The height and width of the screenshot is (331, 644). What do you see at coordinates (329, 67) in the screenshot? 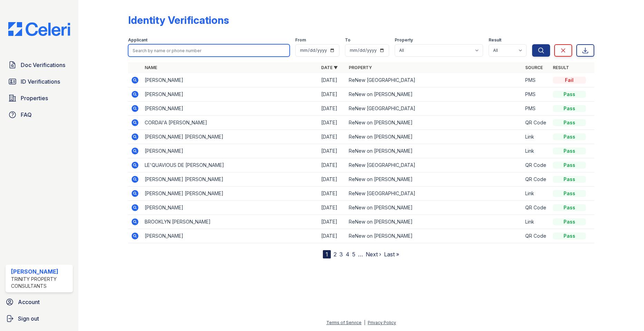
I see `a: Date ▼` at bounding box center [329, 67].